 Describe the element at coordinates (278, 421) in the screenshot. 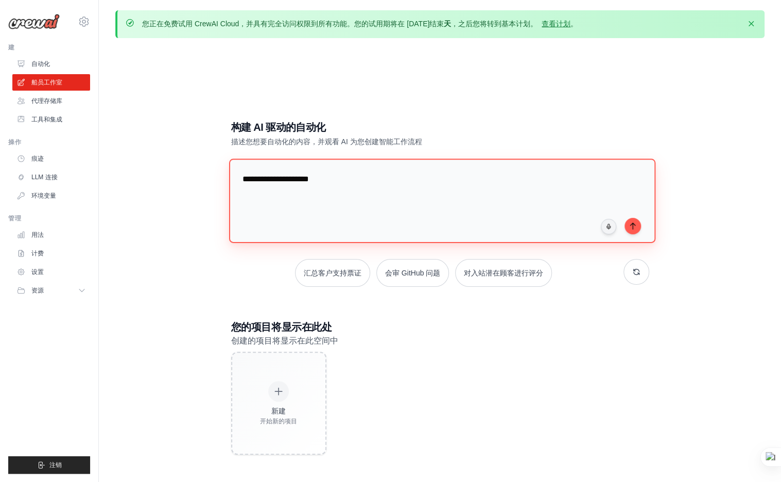

I see `div: 开始新的项目` at that location.